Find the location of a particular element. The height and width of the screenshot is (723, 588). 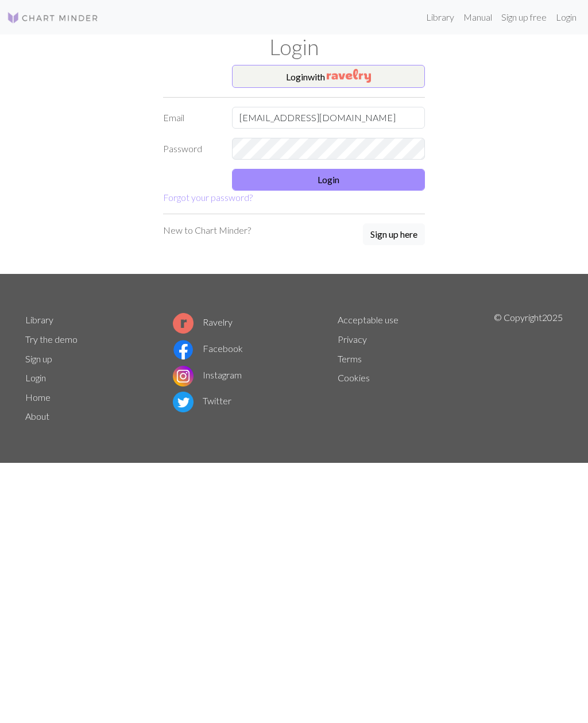

a: Terms is located at coordinates (349, 358).